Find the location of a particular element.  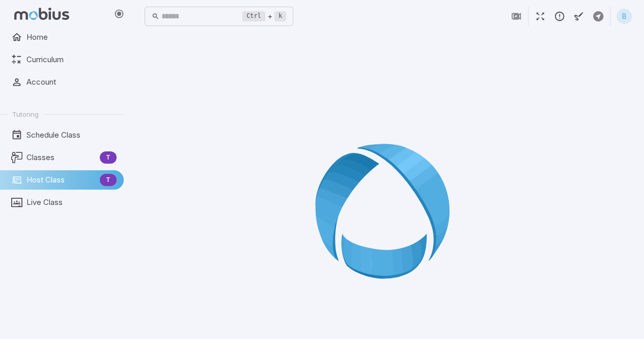

kbd: k is located at coordinates (280, 16).